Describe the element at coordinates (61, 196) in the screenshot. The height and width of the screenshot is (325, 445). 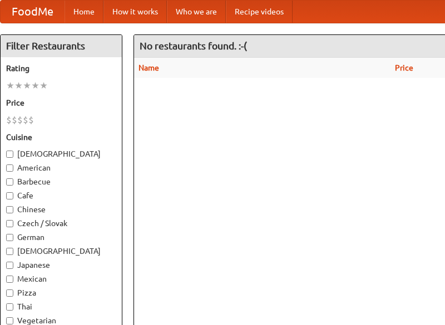
I see `label: Cafe` at that location.